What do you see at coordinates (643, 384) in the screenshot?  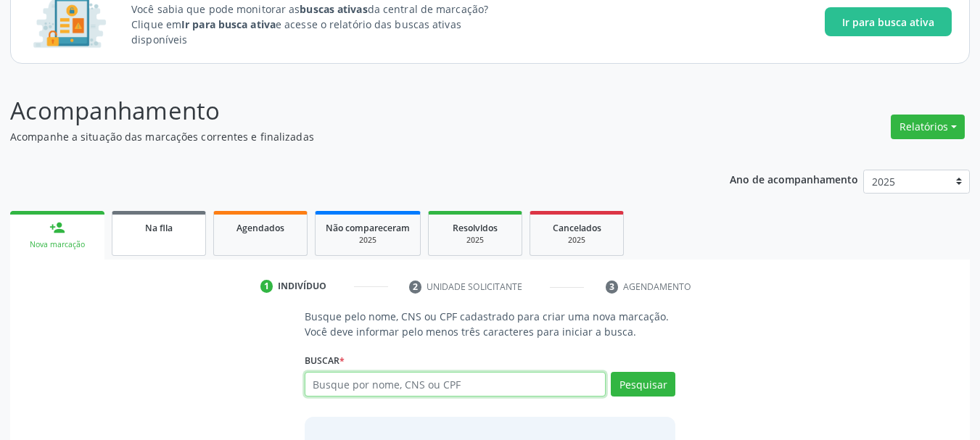 I see `button: Pesquisar` at bounding box center [643, 384].